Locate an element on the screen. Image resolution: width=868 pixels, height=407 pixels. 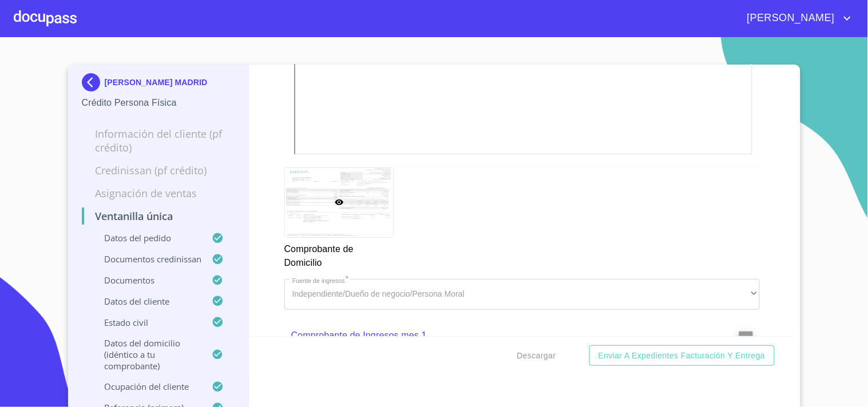
p: Datos del domicilio (idéntico a tu comprobante) is located at coordinates (147, 354).